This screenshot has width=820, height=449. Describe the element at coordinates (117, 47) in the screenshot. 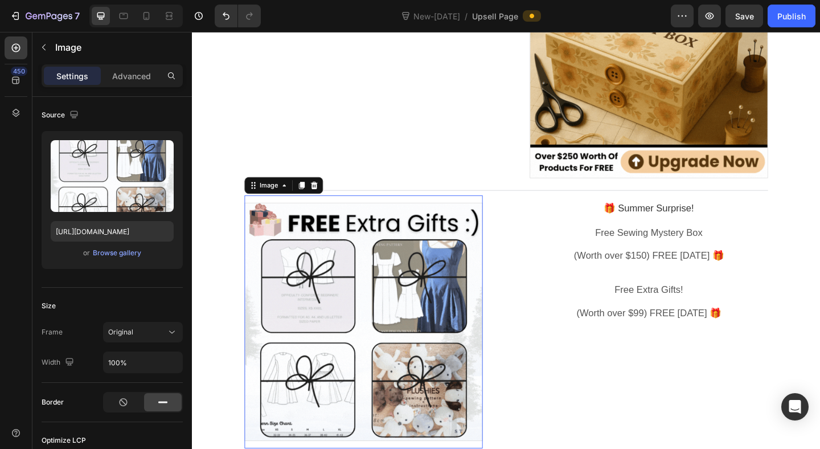

I see `p: Image` at that location.